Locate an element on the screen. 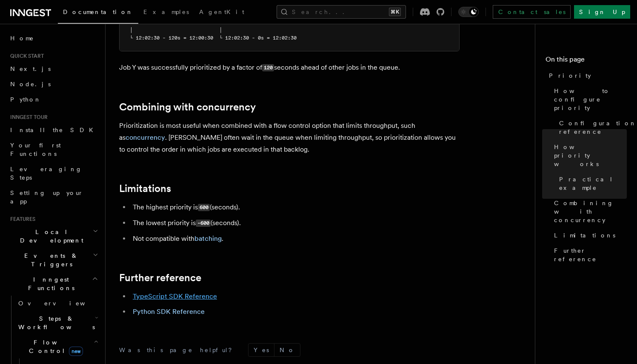  span: Setting up your app is located at coordinates (47, 197).